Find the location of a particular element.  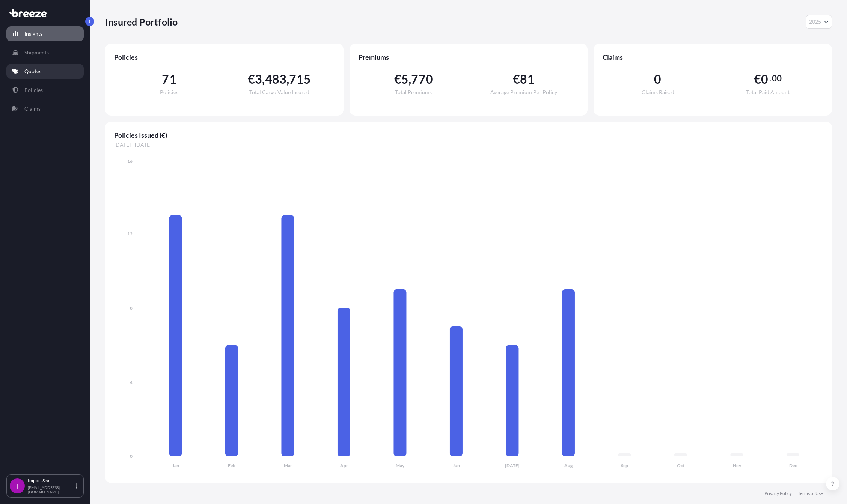

tspan: 12 is located at coordinates (130, 233).